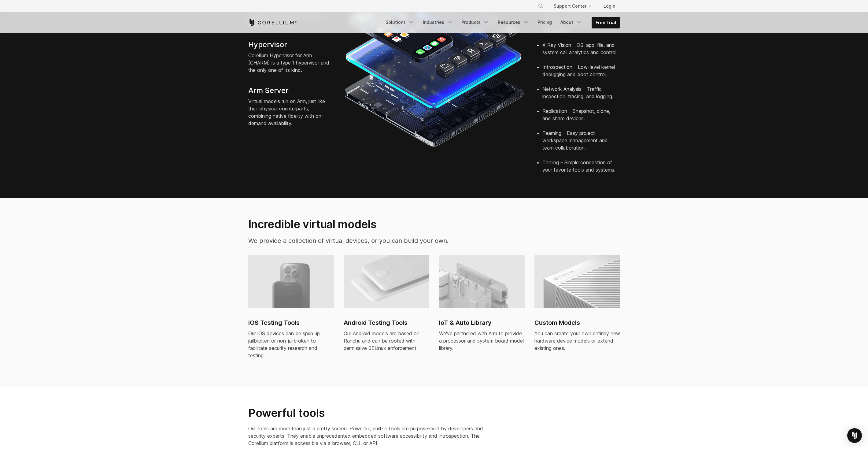 The width and height of the screenshot is (868, 449). What do you see at coordinates (370, 241) in the screenshot?
I see `p: We provide a collection of virtual devices, or you can build your own.` at bounding box center [370, 241].